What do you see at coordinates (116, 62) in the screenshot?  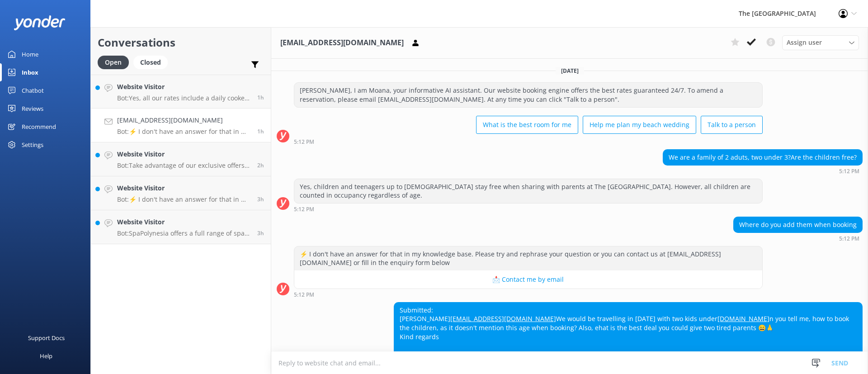 I see `a: Open` at bounding box center [116, 62].